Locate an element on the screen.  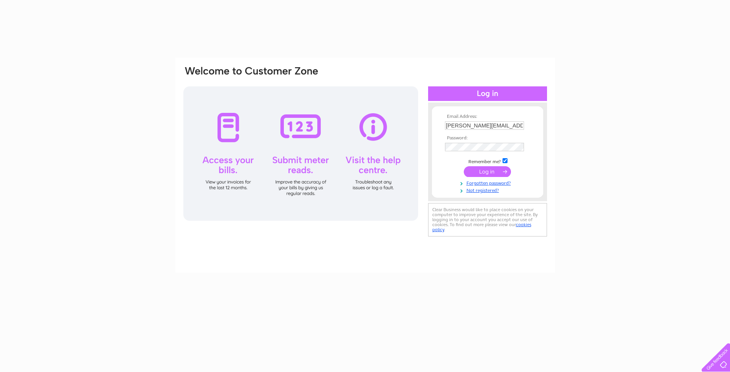
th: Password: is located at coordinates (488, 138).